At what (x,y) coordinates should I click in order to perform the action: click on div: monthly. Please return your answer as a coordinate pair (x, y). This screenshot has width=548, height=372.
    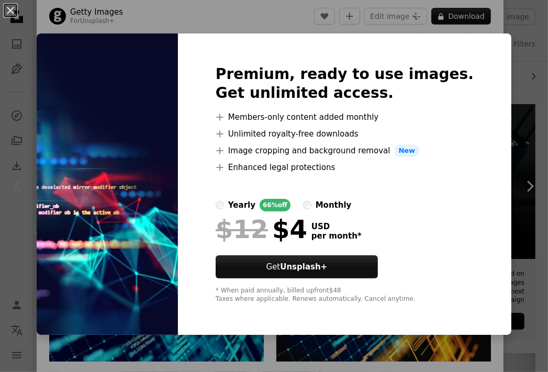
    Looking at the image, I should click on (333, 205).